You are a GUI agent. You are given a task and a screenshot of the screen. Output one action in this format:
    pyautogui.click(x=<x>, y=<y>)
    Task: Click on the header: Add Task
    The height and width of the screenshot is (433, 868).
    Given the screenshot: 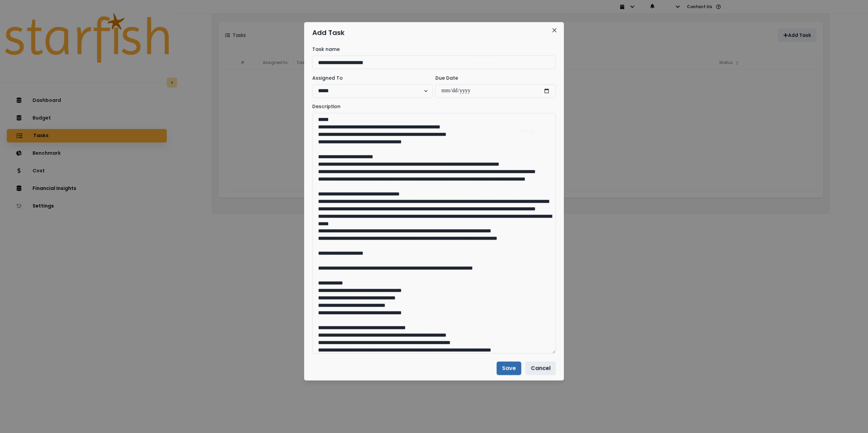 What is the action you would take?
    pyautogui.click(x=434, y=32)
    